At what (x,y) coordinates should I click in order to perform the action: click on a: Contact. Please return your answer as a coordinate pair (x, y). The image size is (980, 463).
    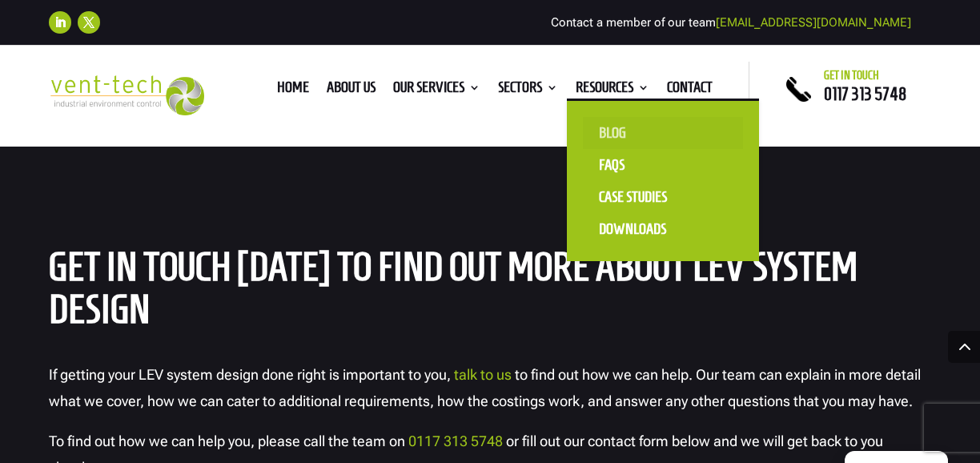
    Looking at the image, I should click on (689, 90).